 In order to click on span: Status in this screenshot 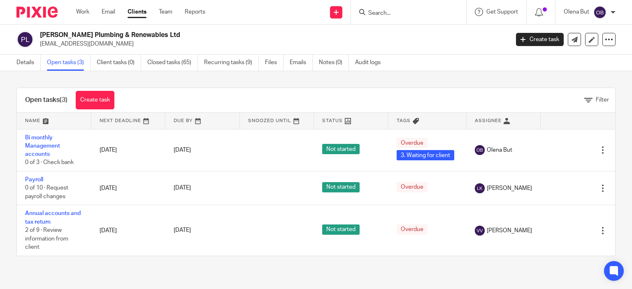, I will do `click(332, 120)`.